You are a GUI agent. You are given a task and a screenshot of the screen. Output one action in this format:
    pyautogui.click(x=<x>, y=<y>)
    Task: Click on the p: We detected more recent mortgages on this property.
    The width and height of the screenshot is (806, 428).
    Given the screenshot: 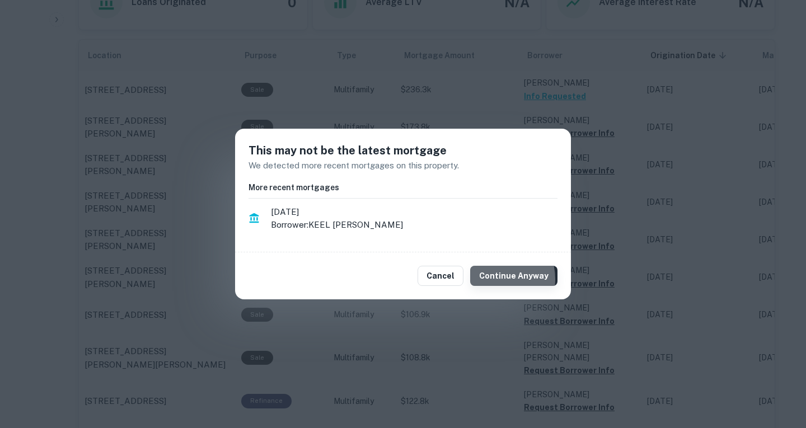 What is the action you would take?
    pyautogui.click(x=403, y=166)
    